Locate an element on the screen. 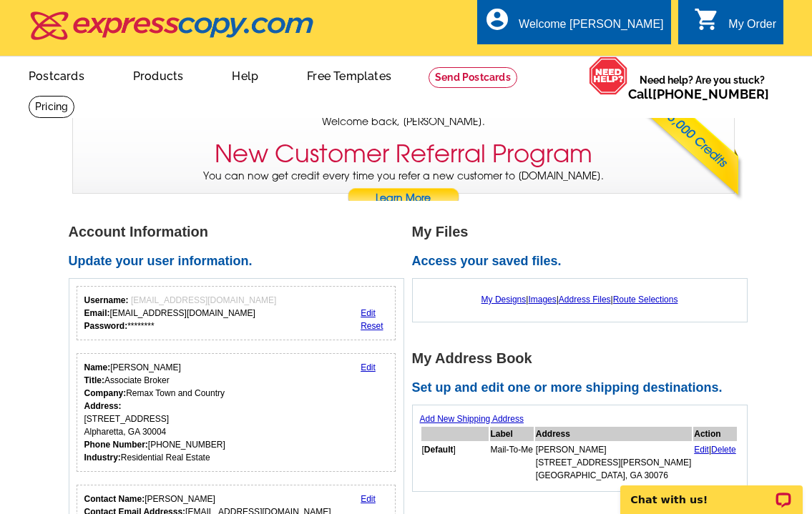  a: Reset is located at coordinates (371, 326).